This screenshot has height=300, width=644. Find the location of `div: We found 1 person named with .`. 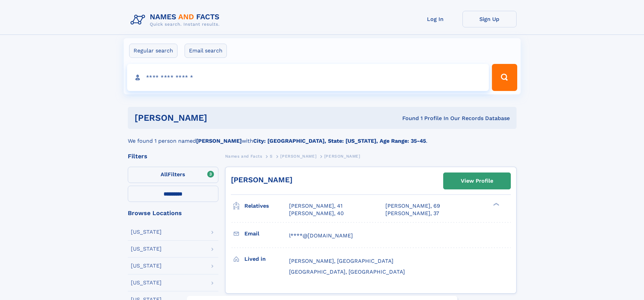

div: We found 1 person named with . is located at coordinates (322, 137).